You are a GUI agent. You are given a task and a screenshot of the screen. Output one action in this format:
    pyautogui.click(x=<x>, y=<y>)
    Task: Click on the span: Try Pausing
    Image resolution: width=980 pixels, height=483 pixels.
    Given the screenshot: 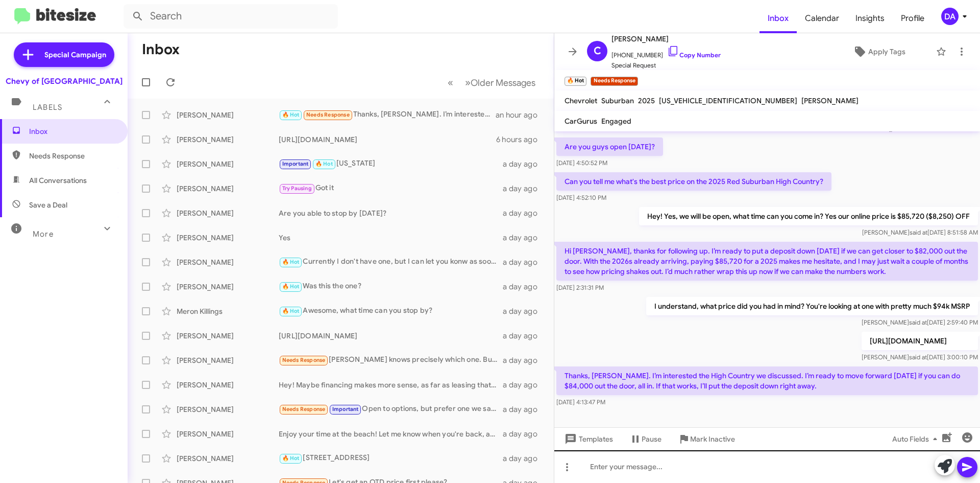 What is the action you would take?
    pyautogui.click(x=297, y=188)
    